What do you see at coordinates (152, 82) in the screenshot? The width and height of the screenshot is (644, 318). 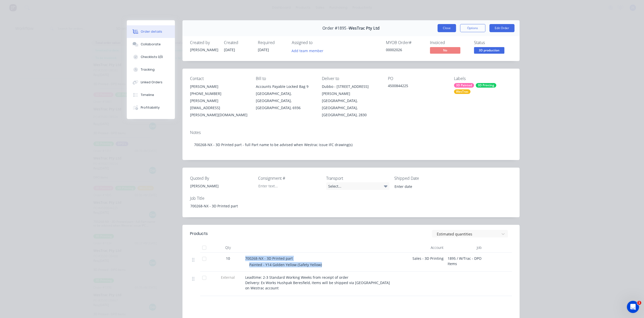 I see `div: Linked Orders` at bounding box center [152, 82].